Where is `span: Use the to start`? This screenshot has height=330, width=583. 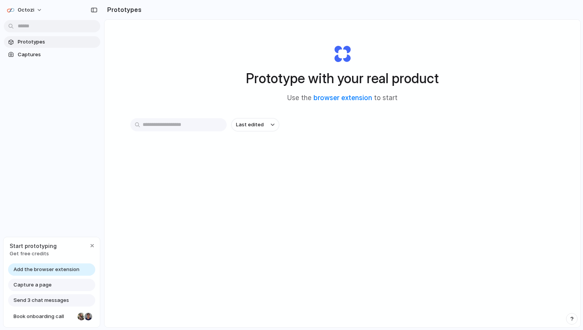
span: Use the to start is located at coordinates (342, 98).